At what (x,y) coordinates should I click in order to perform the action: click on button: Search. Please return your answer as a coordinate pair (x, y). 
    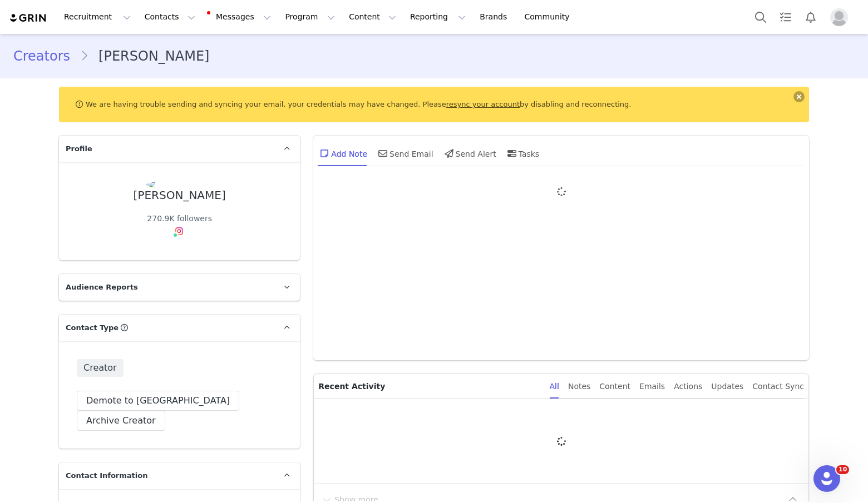
    Looking at the image, I should click on (761, 17).